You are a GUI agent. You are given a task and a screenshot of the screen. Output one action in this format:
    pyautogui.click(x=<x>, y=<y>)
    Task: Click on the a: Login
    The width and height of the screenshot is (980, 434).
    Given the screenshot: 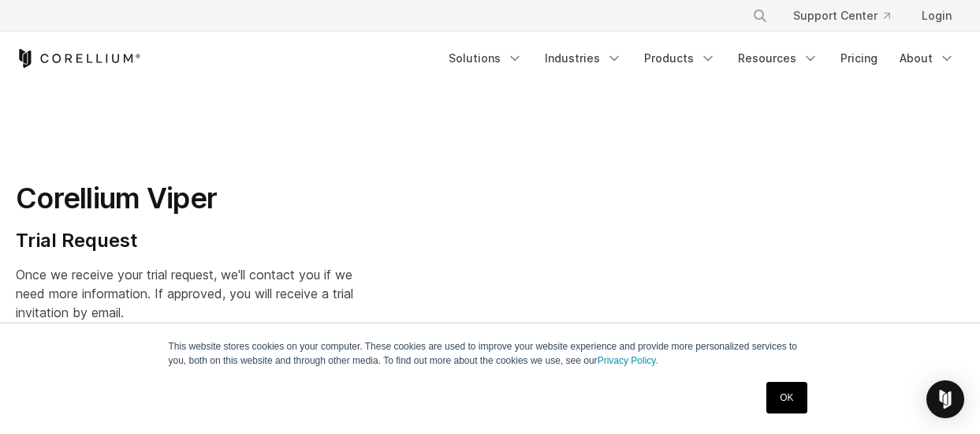 What is the action you would take?
    pyautogui.click(x=937, y=16)
    